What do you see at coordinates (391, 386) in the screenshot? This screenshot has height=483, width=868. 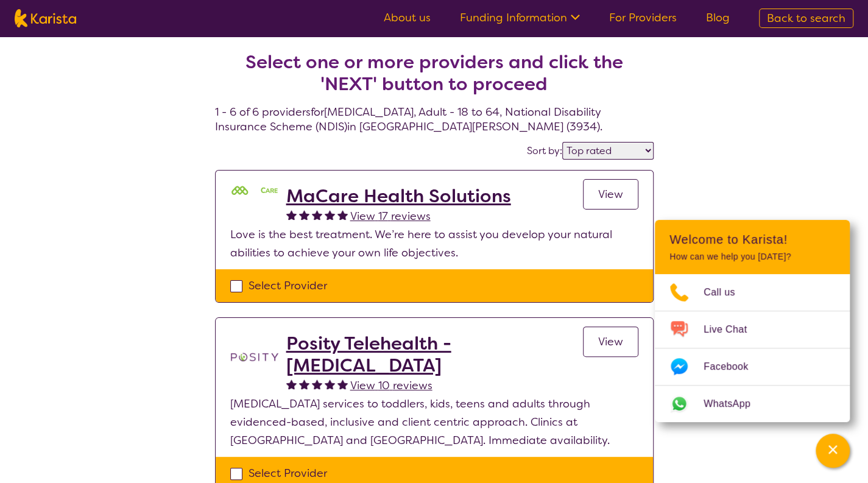 I see `span: View 10 reviews` at bounding box center [391, 386].